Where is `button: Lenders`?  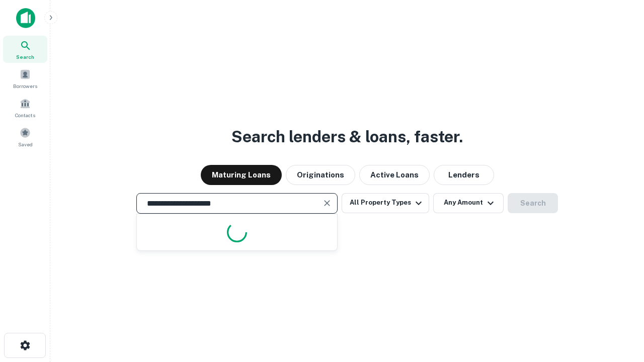
button: Lenders is located at coordinates (464, 175).